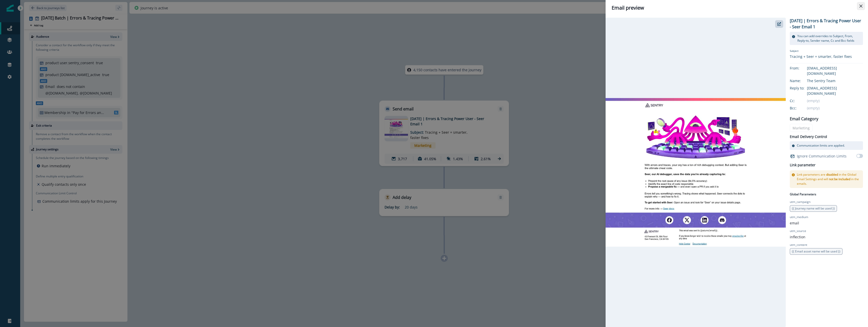 The height and width of the screenshot is (327, 868). Describe the element at coordinates (798, 231) in the screenshot. I see `p: utm_source` at that location.